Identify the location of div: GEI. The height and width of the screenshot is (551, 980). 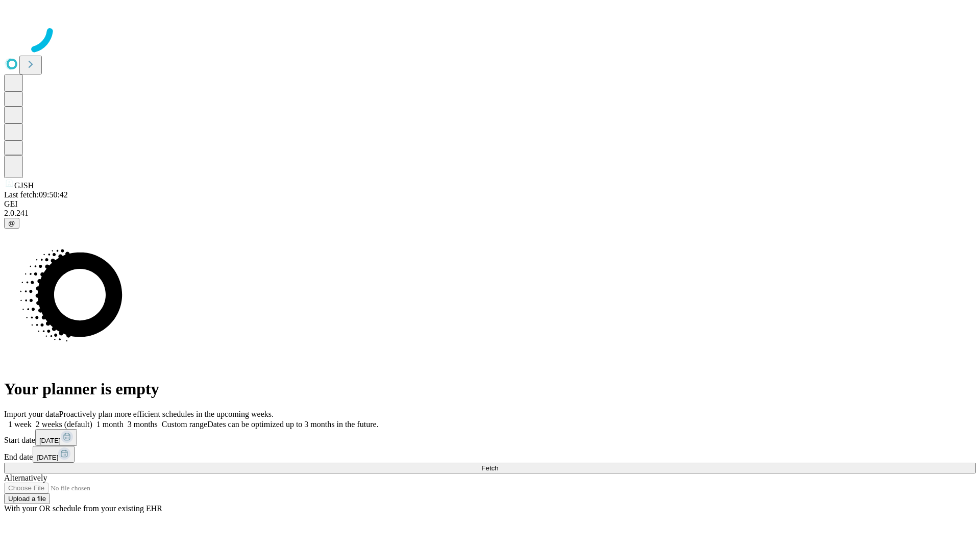
(490, 204).